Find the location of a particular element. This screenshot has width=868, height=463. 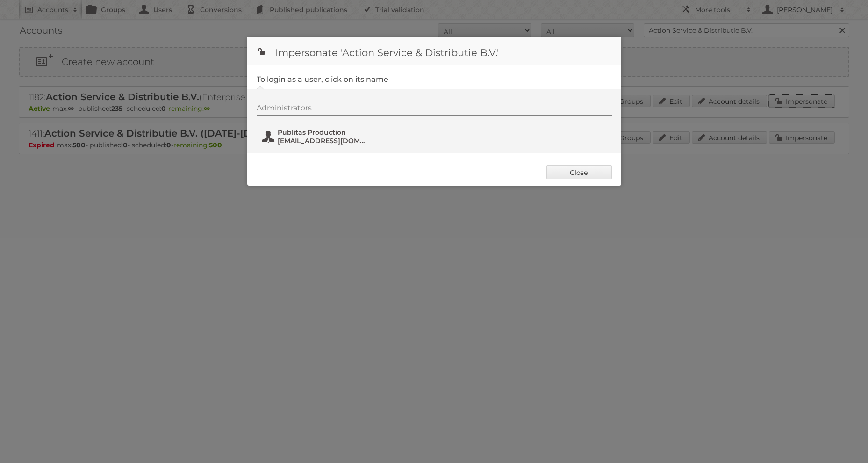

h1: Impersonate 'Action Service & Distributie B.V.' is located at coordinates (434, 52).